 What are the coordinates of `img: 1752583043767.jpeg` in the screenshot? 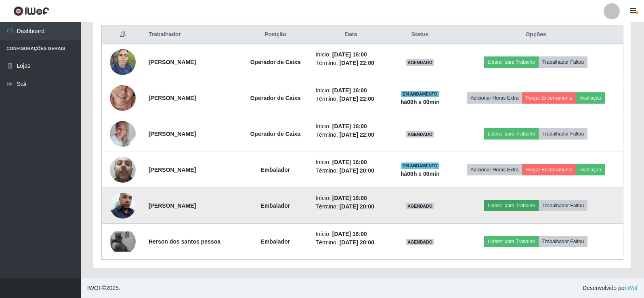 It's located at (123, 242).